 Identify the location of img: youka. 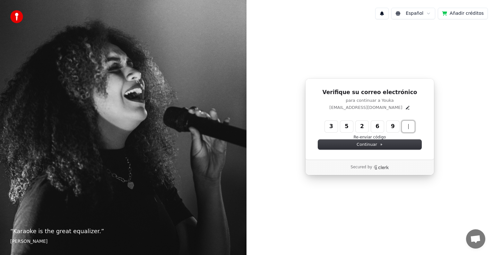
(17, 17).